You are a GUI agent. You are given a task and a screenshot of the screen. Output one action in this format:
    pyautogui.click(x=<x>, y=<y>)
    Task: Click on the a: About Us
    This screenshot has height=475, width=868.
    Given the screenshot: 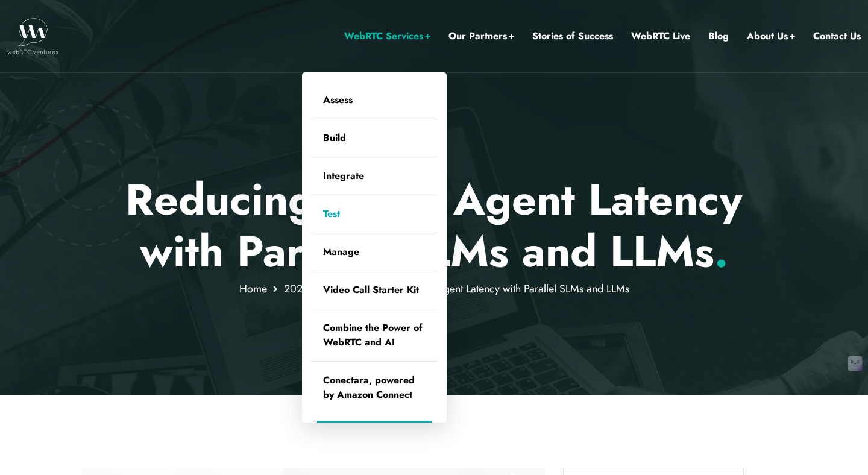 What is the action you would take?
    pyautogui.click(x=771, y=36)
    